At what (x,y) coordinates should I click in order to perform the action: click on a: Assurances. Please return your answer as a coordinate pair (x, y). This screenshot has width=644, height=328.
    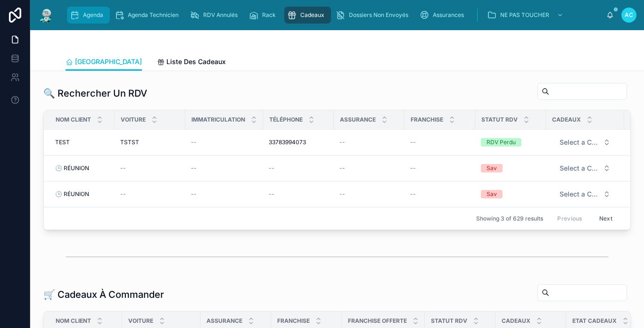
    Looking at the image, I should click on (444, 15).